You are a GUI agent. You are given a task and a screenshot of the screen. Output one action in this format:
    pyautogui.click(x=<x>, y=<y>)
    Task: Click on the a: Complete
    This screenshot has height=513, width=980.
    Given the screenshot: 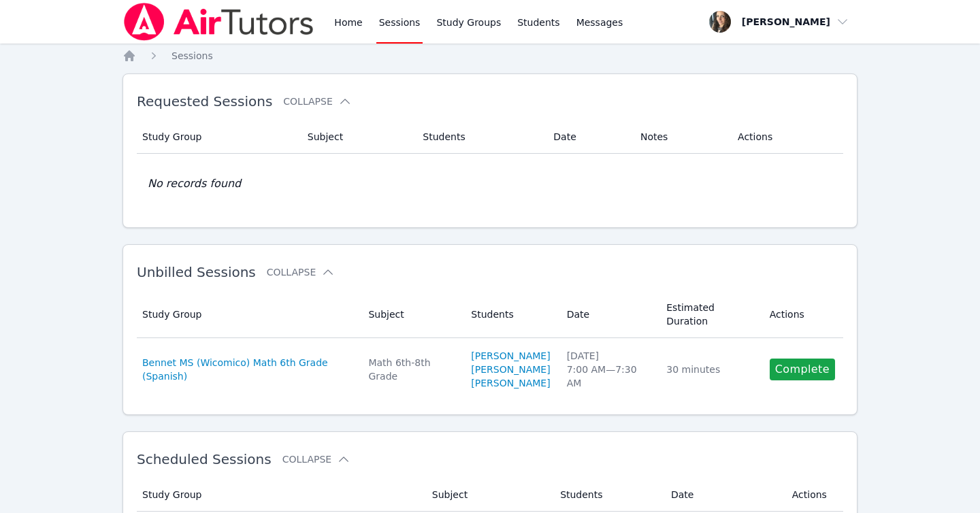 What is the action you would take?
    pyautogui.click(x=802, y=369)
    